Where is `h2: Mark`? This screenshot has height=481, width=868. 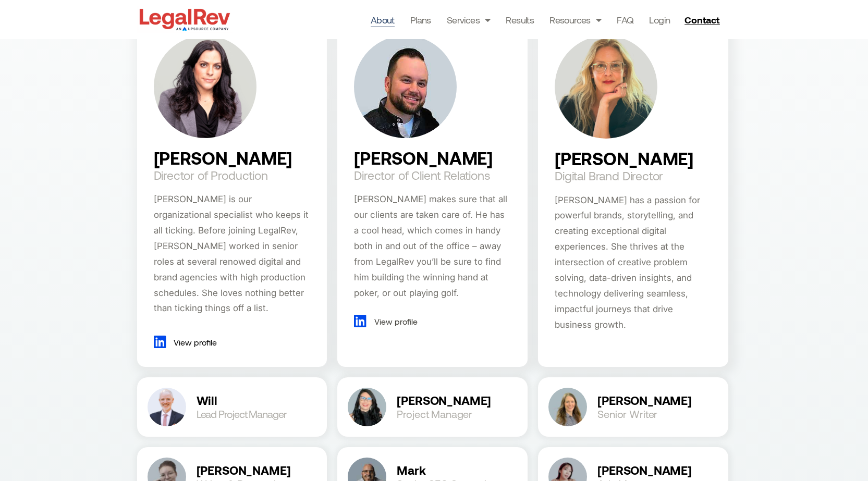
h2: Mark is located at coordinates (457, 470).